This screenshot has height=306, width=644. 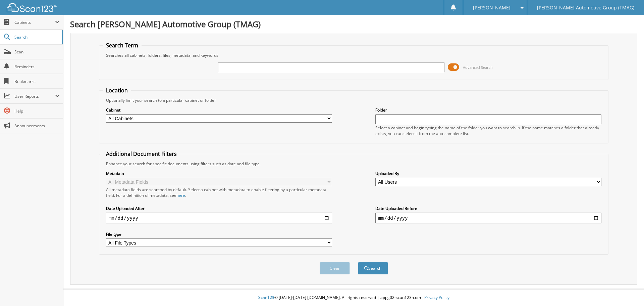 I want to click on span: Announcements, so click(x=37, y=125).